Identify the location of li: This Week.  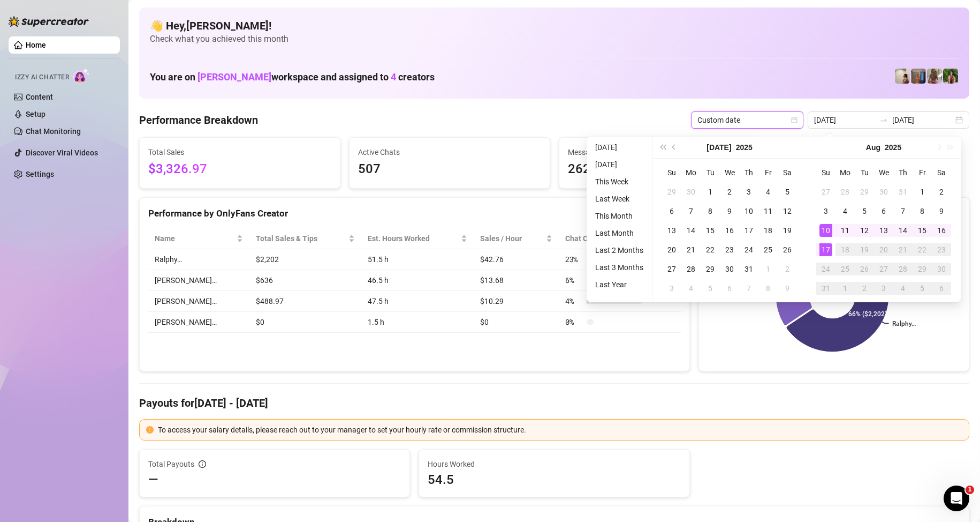
(619, 182).